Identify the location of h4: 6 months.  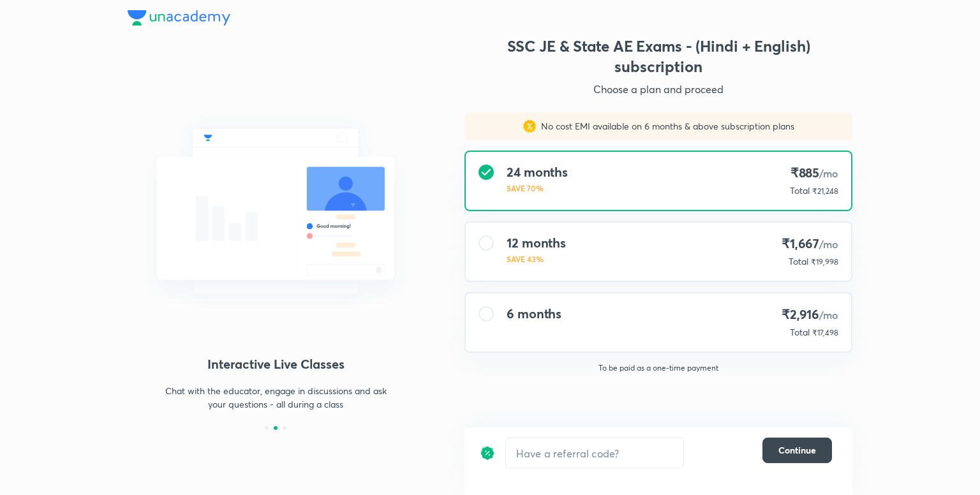
(533, 314).